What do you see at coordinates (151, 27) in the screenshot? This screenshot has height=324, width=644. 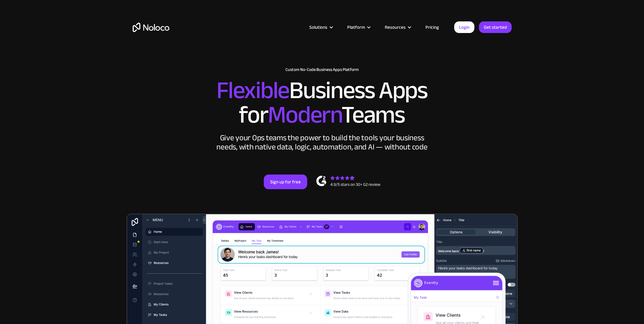 I see `a: home` at bounding box center [151, 27].